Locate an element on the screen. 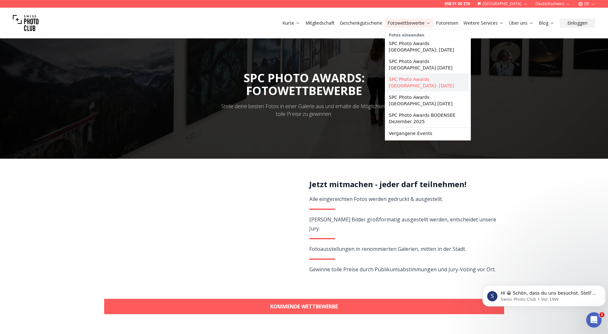 This screenshot has width=608, height=334. a: Geschenkgutscheine is located at coordinates (361, 23).